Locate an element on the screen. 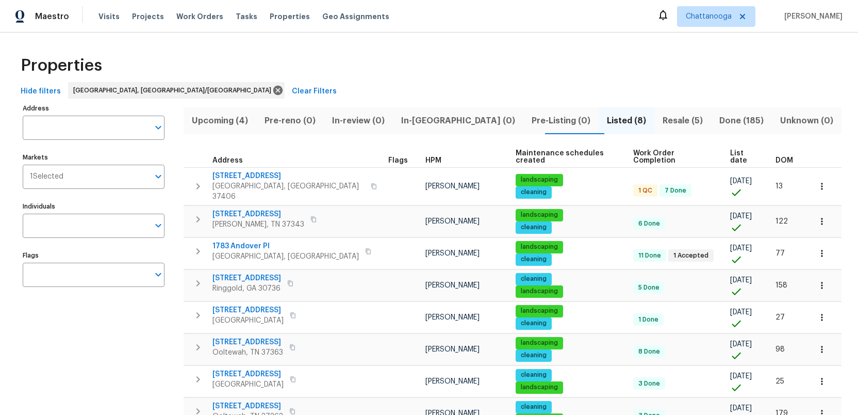  span: Maintenance schedules created is located at coordinates (565, 157).